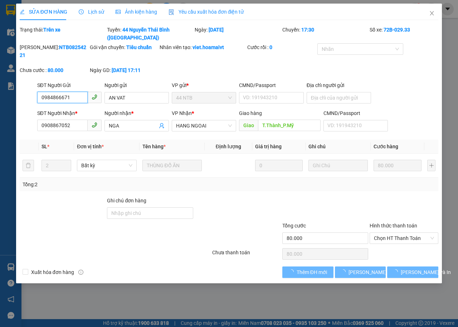 The image size is (458, 327). I want to click on div: Cước rồi :, so click(282, 47).